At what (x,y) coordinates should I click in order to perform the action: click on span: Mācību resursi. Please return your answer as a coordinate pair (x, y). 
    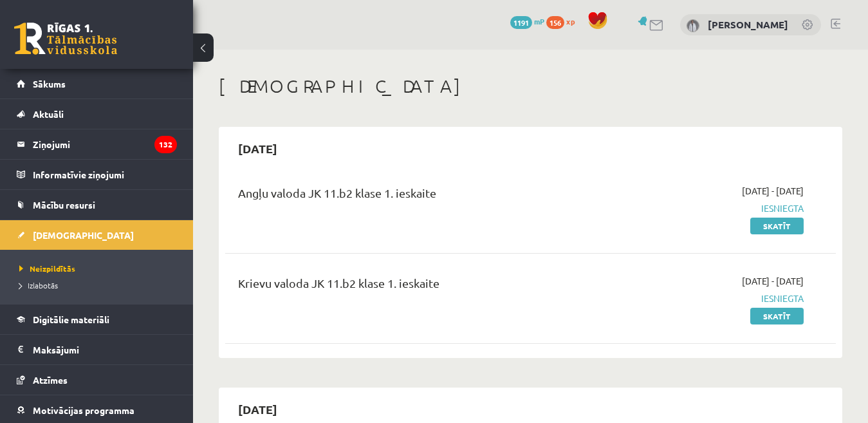
    Looking at the image, I should click on (64, 205).